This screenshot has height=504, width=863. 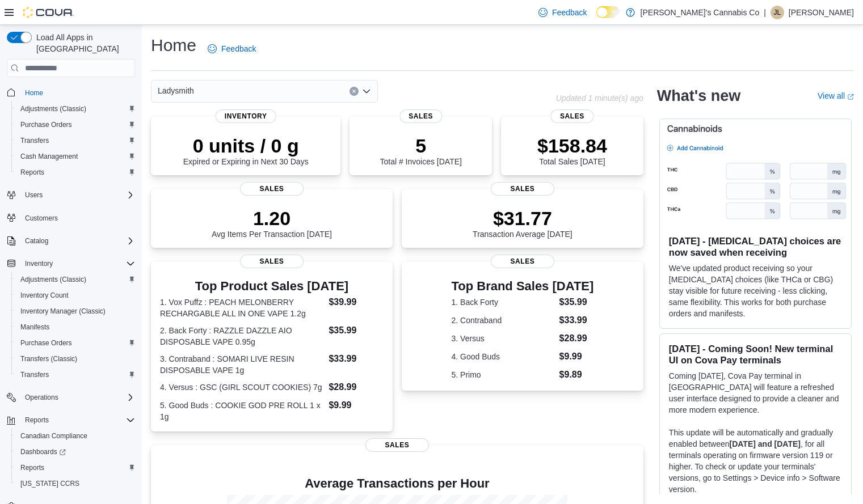 I want to click on a: Adjustments (Classic), so click(x=53, y=279).